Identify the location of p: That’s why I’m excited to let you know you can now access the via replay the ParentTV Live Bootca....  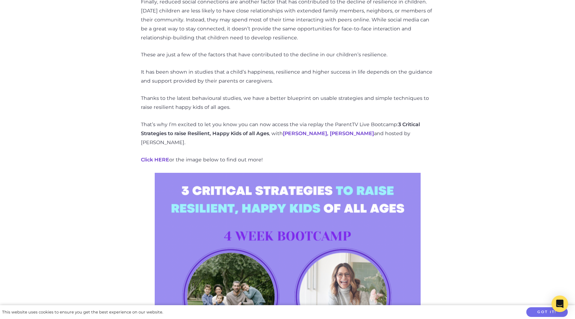
(288, 134).